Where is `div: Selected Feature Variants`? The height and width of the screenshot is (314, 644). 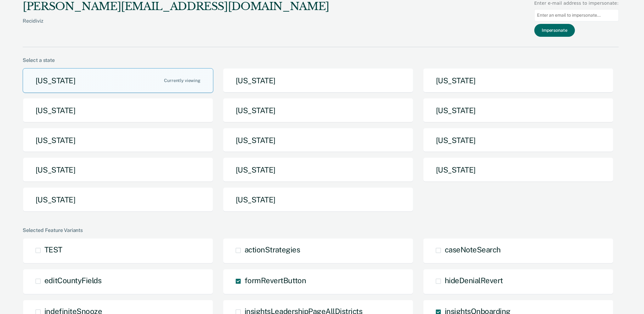 div: Selected Feature Variants is located at coordinates (321, 230).